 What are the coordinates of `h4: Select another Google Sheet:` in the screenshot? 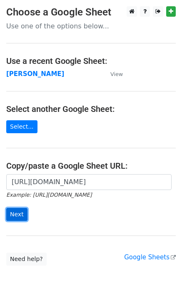 It's located at (91, 109).